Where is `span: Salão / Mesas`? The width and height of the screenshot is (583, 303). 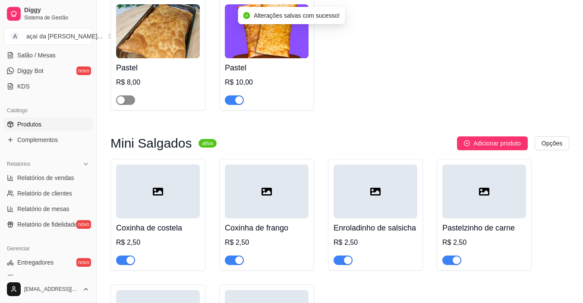 span: Salão / Mesas is located at coordinates (36, 55).